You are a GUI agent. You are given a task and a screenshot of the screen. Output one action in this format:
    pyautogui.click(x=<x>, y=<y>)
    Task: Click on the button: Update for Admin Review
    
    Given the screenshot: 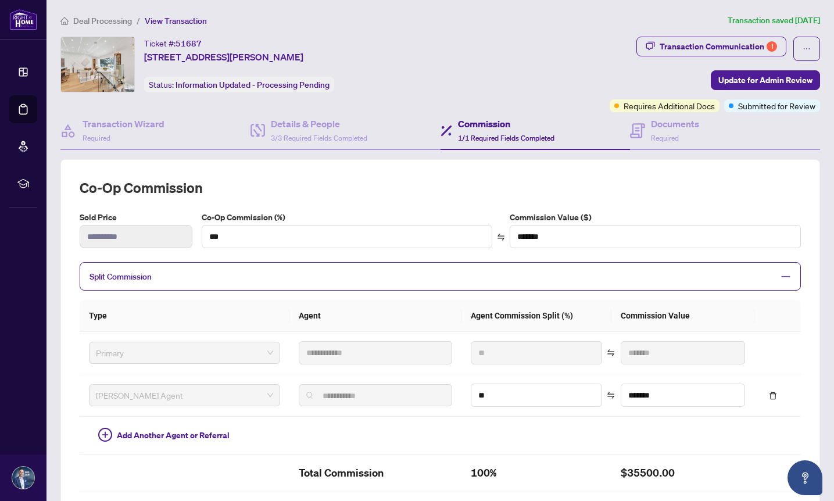 What is the action you would take?
    pyautogui.click(x=766, y=80)
    